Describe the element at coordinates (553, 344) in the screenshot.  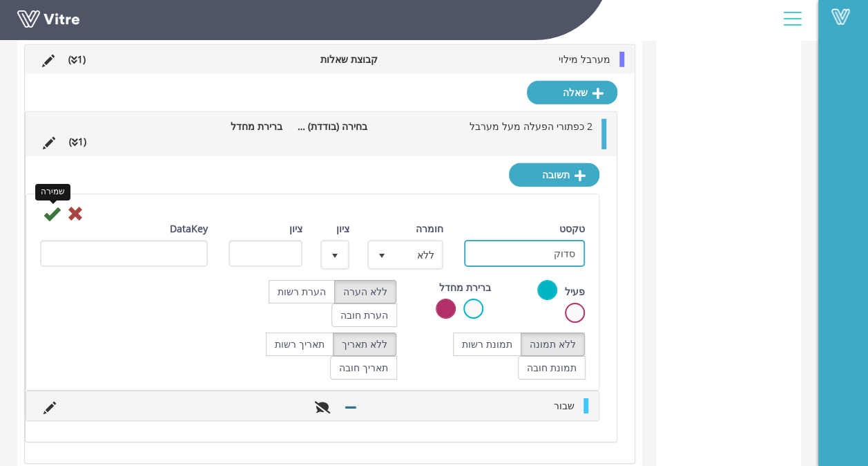
I see `label: ללא תמונה` at that location.